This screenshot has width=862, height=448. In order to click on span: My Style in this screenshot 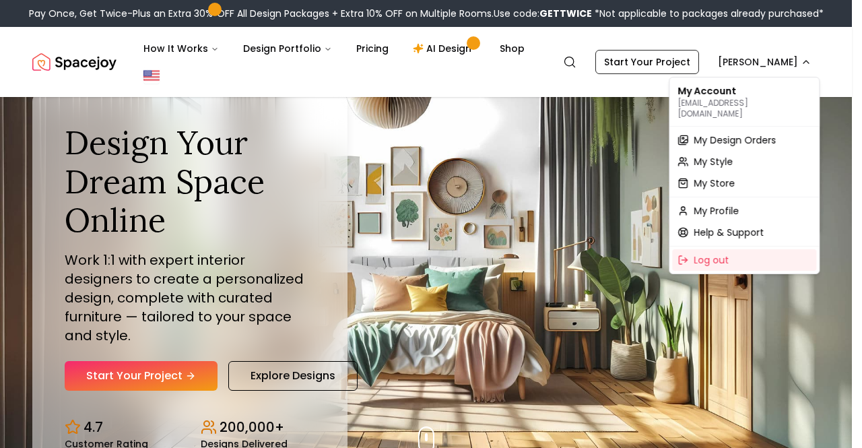, I will do `click(714, 162)`.